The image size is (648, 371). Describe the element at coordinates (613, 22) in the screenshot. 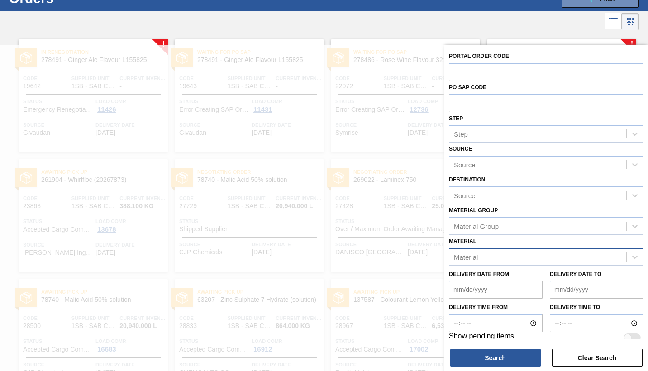

I see `div: List Vision` at that location.